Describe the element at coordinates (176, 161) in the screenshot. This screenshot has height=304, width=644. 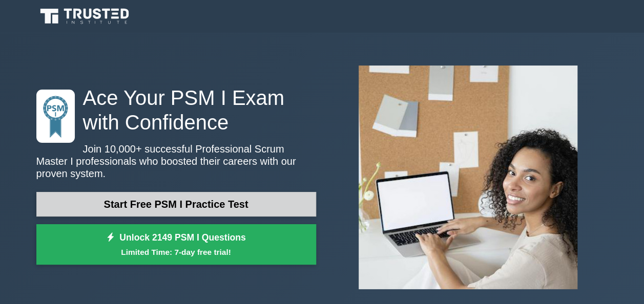
I see `p: Join 10,000+ successful Professional Scrum Master I professionals who boosted their careers with ...` at that location.